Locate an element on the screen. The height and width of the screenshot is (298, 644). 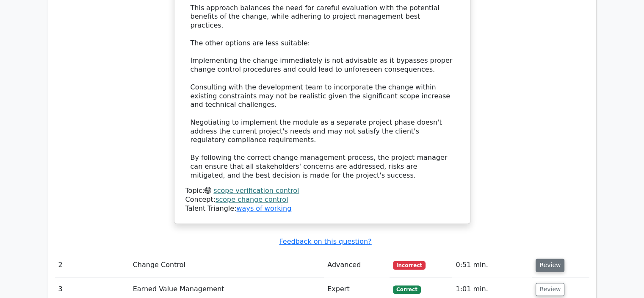
div: Talent Triangle: is located at coordinates (322, 199).